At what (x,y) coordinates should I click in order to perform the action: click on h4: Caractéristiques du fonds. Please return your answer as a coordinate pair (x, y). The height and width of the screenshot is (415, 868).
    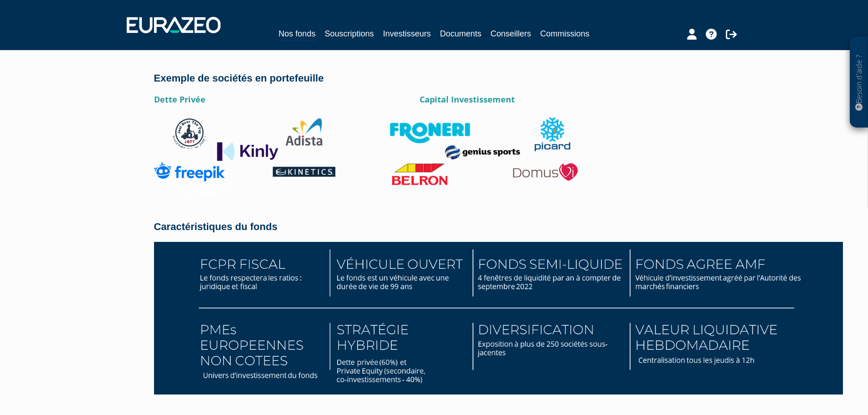
    Looking at the image, I should click on (434, 227).